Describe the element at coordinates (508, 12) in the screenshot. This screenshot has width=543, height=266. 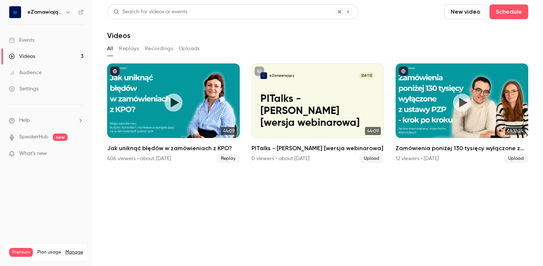
I see `button: Schedule` at that location.